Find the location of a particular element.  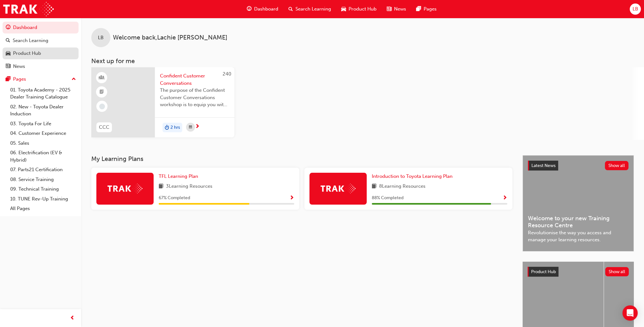

a: Latest NewsShow allWelcome to your new Training Resource CentreRevolutionise the way you access a... is located at coordinates (579, 203).